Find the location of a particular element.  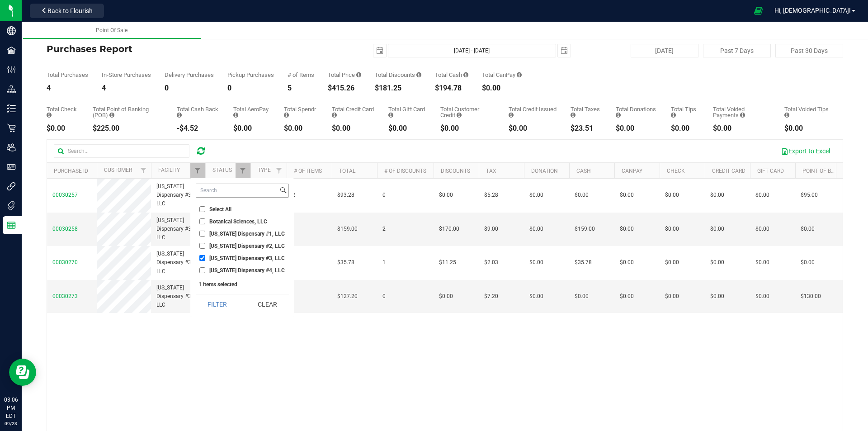

div: Pickup Purchases is located at coordinates (250, 75).